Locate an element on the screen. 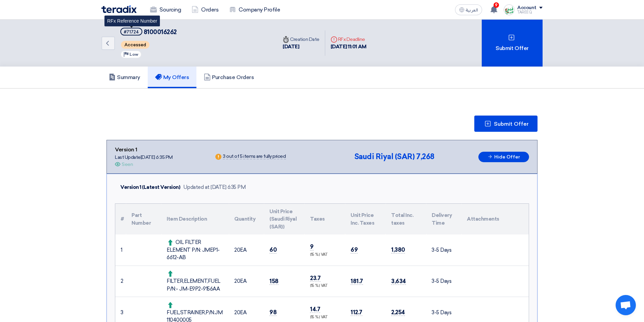 Image resolution: width=644 pixels, height=322 pixels. th: Attachments is located at coordinates (495, 219).